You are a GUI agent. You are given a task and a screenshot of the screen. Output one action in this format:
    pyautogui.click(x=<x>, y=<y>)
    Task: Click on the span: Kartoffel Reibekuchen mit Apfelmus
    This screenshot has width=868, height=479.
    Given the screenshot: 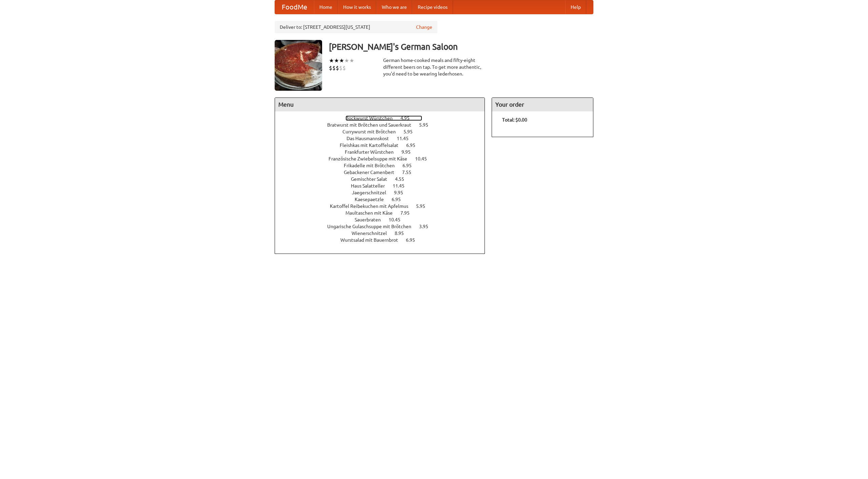 What is the action you would take?
    pyautogui.click(x=373, y=207)
    